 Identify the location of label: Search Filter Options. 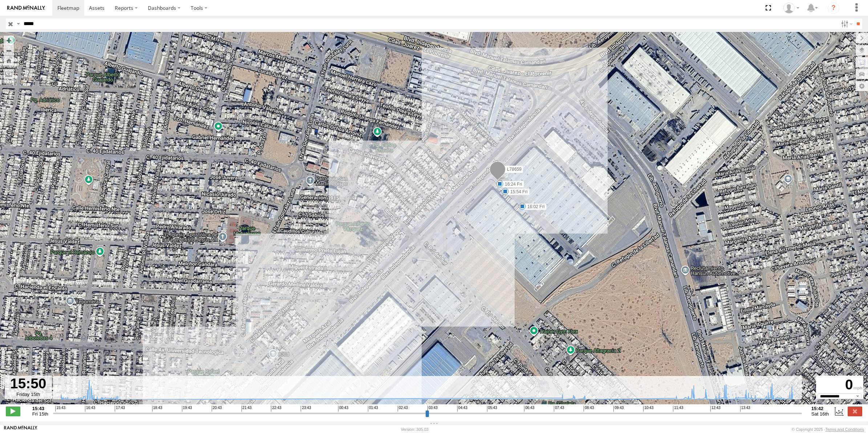
(846, 24).